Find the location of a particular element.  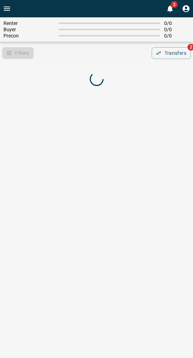

span: Renter is located at coordinates (29, 23).